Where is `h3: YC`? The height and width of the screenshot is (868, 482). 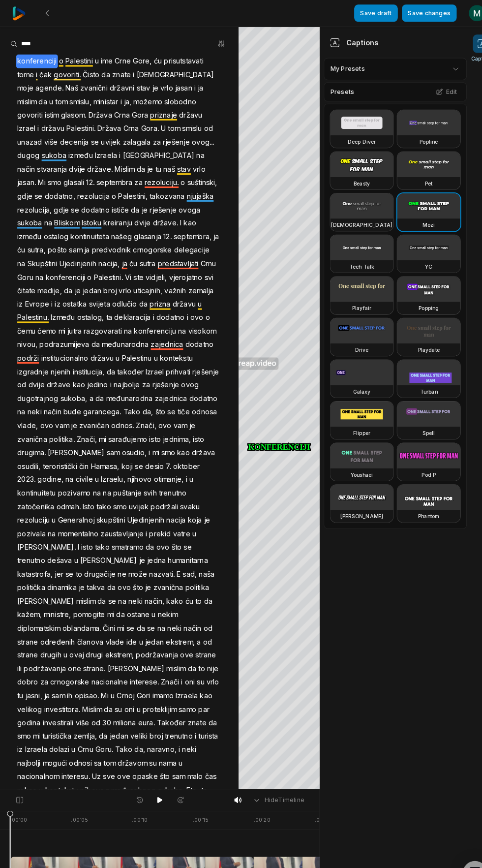
h3: YC is located at coordinates (416, 258).